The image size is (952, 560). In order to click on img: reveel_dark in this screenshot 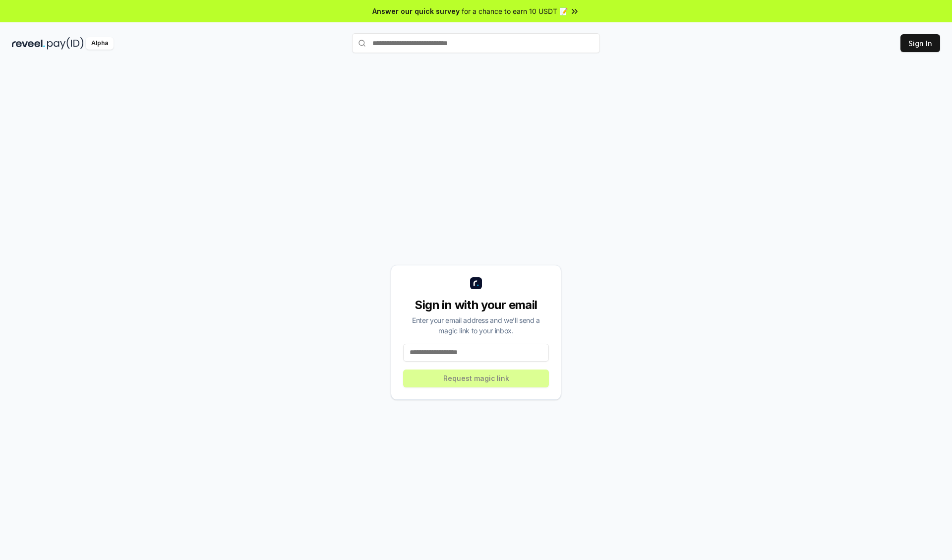, I will do `click(28, 43)`.